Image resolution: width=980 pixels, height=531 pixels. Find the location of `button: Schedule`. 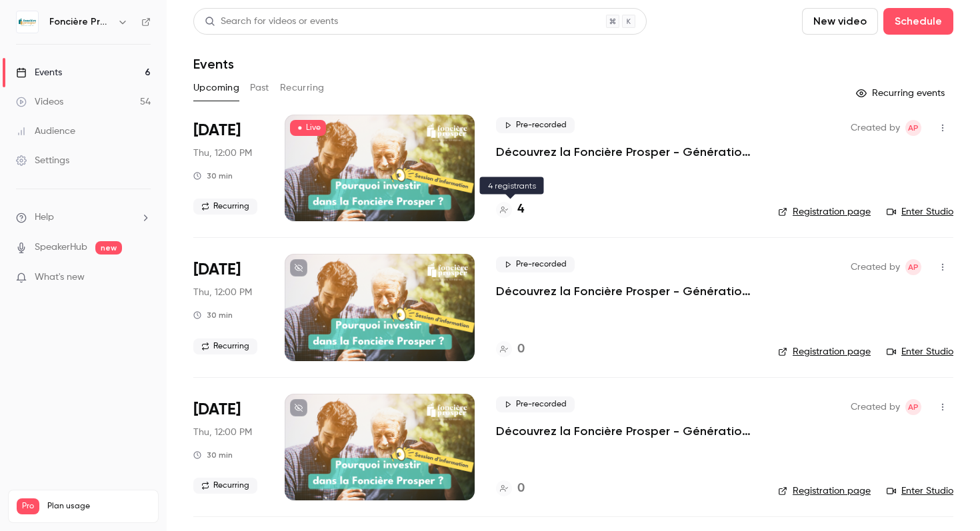

button: Schedule is located at coordinates (918, 21).